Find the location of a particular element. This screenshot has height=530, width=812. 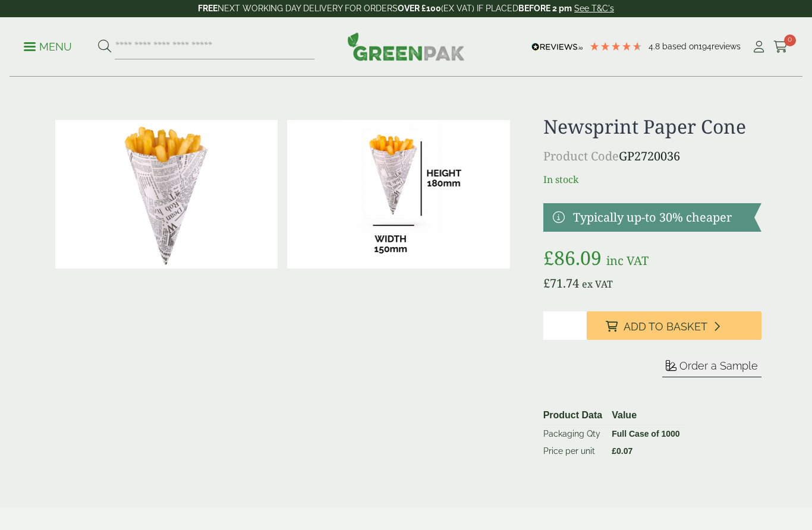

div: 4.78 Stars is located at coordinates (616, 47).